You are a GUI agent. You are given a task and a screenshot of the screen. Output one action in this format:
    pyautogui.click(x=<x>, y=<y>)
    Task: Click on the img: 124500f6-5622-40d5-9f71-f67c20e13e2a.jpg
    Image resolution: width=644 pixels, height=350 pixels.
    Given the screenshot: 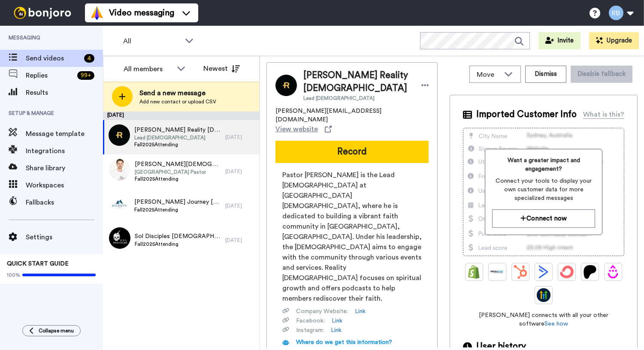 What is the action you would take?
    pyautogui.click(x=120, y=170)
    